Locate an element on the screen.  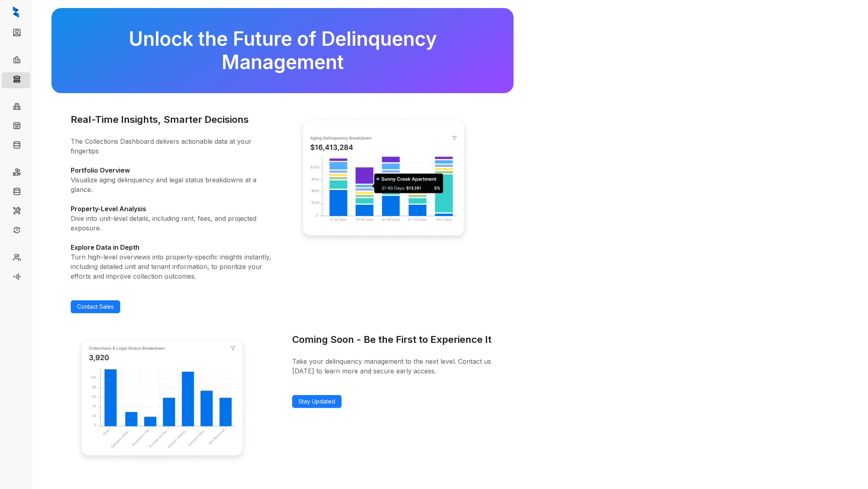
li: Maintenance is located at coordinates (16, 212).